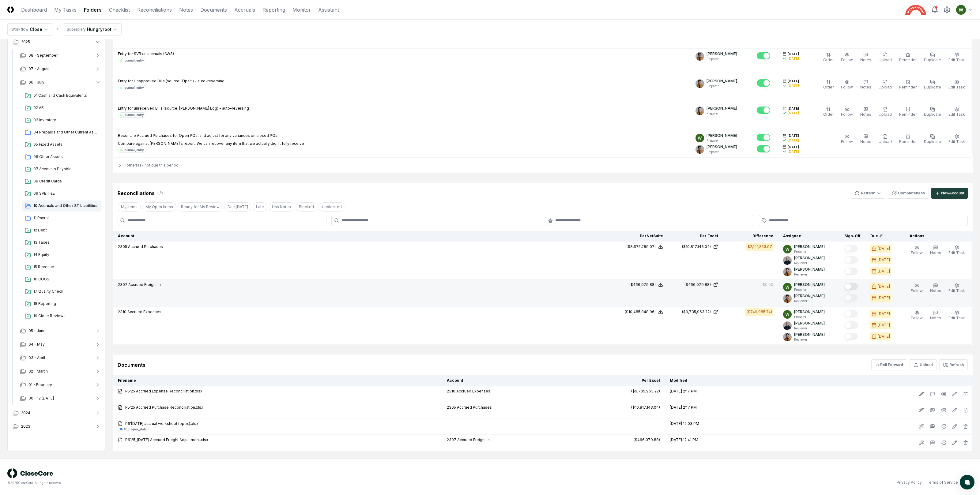 The width and height of the screenshot is (980, 495). I want to click on span: Duplicate, so click(932, 60).